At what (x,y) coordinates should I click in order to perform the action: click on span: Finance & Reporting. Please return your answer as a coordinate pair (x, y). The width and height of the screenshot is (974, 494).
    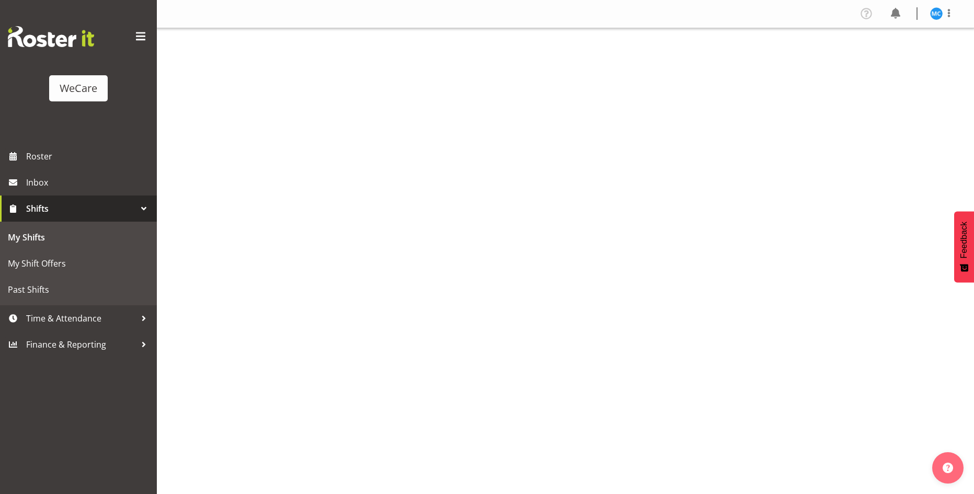
    Looking at the image, I should click on (81, 344).